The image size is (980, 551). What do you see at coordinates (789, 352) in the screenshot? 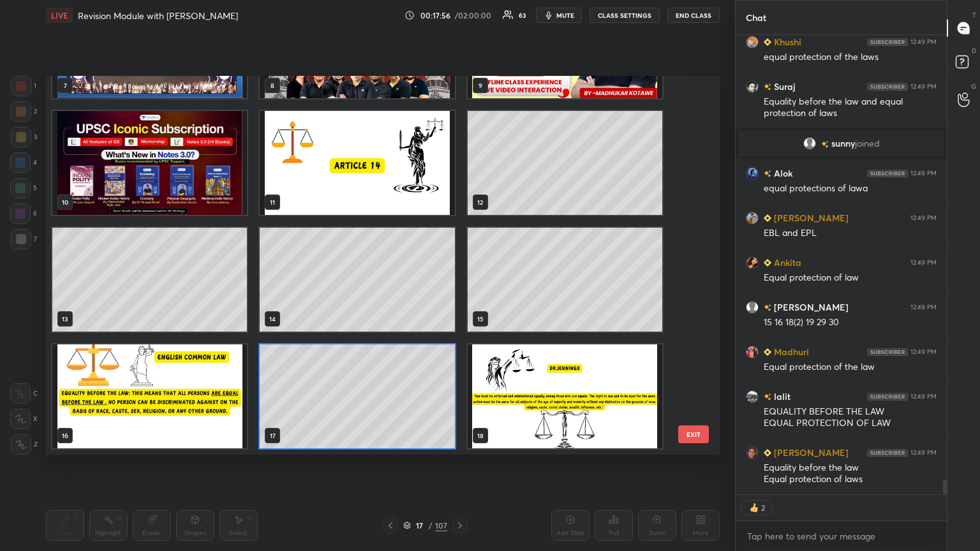
I see `h6: Madhuri` at bounding box center [789, 352].